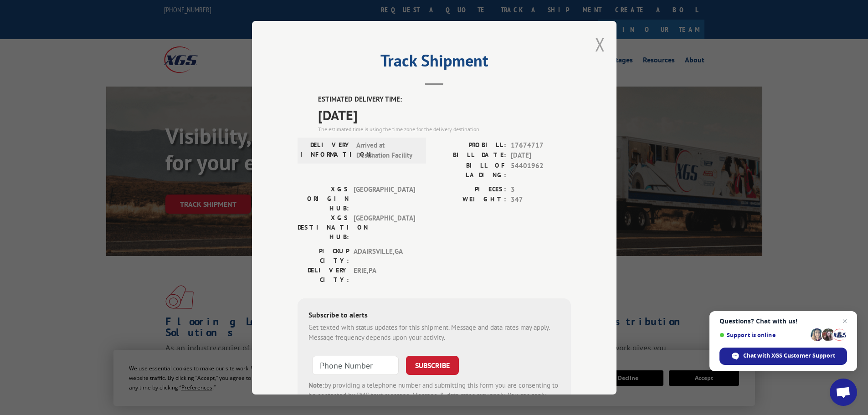 This screenshot has width=868, height=415. Describe the element at coordinates (317, 385) in the screenshot. I see `strong: Note:` at that location.